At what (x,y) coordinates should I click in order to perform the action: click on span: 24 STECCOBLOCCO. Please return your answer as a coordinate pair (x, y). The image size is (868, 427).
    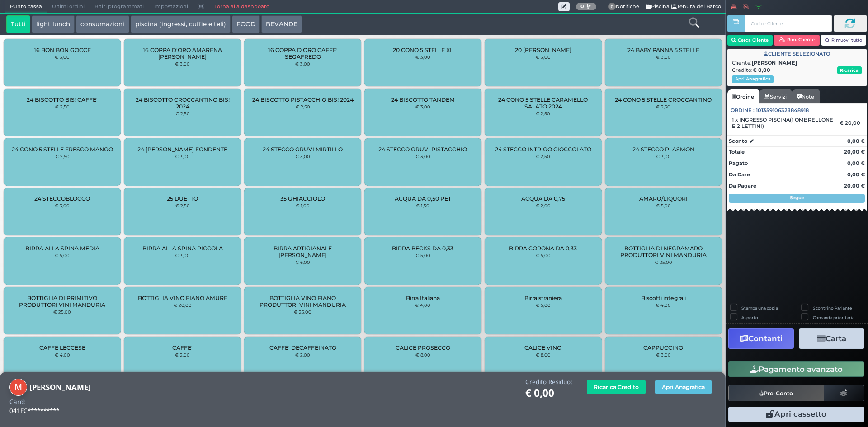
    Looking at the image, I should click on (62, 198).